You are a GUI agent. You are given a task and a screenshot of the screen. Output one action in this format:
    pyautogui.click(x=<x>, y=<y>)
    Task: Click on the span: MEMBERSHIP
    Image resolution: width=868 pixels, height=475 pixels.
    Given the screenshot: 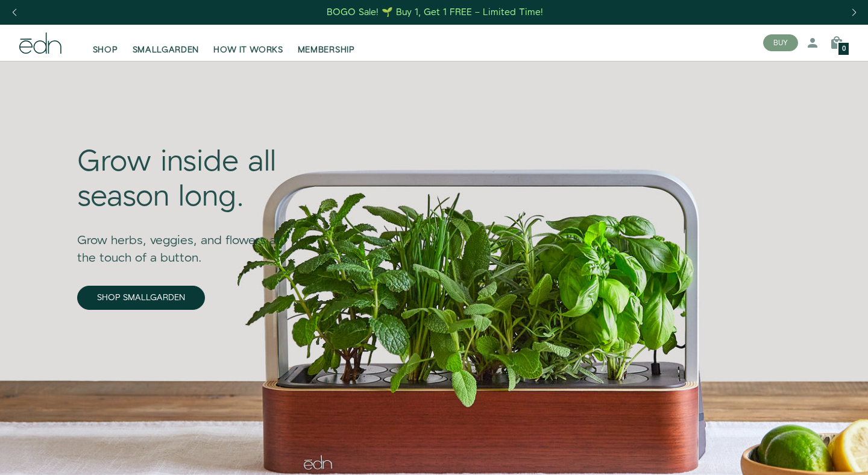 What is the action you would take?
    pyautogui.click(x=326, y=50)
    